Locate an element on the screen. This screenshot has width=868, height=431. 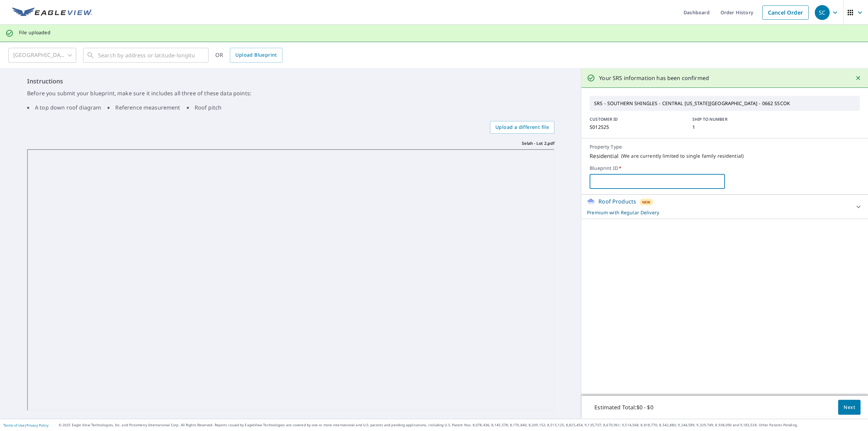
span: New is located at coordinates (647, 202).